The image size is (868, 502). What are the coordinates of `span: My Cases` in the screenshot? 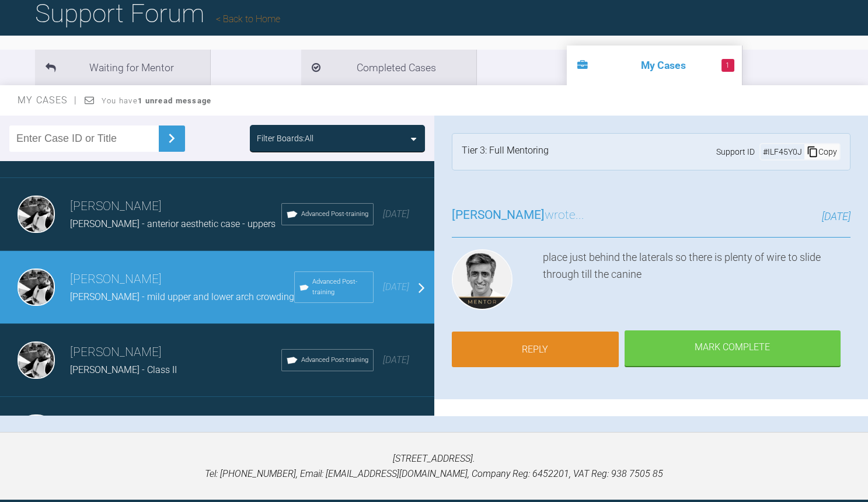 It's located at (47, 100).